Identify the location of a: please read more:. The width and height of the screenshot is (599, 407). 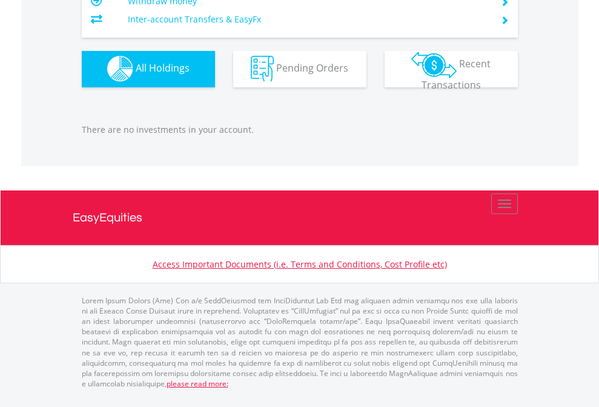
(198, 383).